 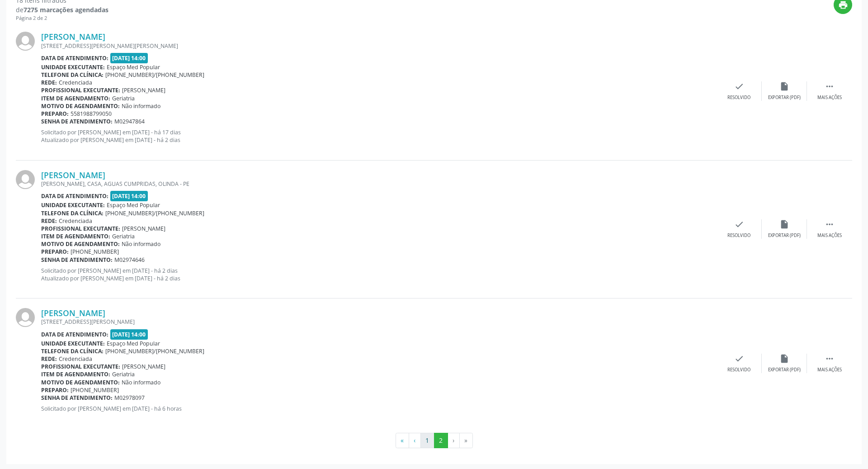 What do you see at coordinates (129, 260) in the screenshot?
I see `span: M02974646` at bounding box center [129, 260].